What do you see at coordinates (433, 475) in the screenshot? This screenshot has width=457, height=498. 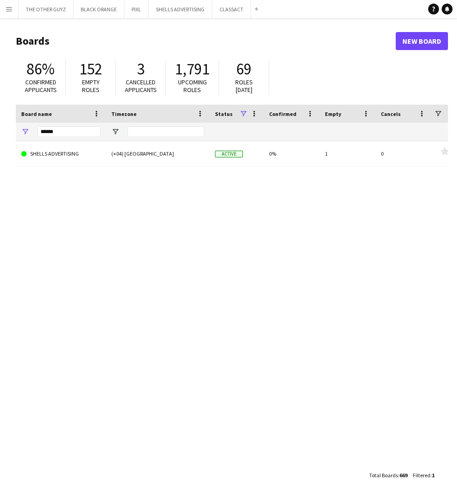 I see `span: 1` at bounding box center [433, 475].